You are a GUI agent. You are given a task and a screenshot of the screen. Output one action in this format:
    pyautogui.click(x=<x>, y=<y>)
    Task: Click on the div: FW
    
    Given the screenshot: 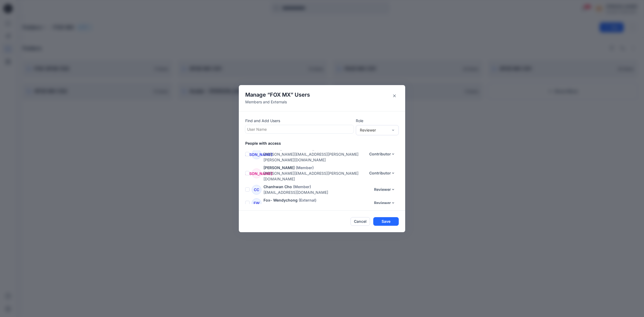 What is the action you would take?
    pyautogui.click(x=257, y=203)
    